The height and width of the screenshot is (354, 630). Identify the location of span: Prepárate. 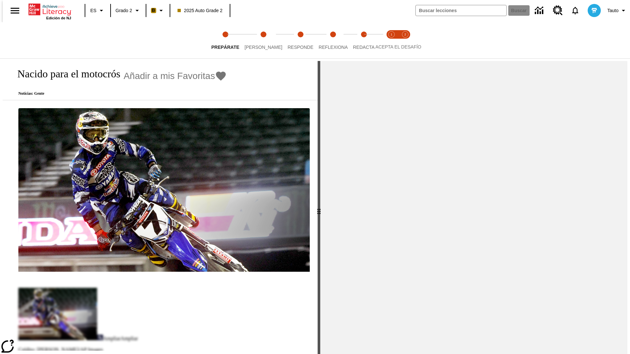
(225, 47).